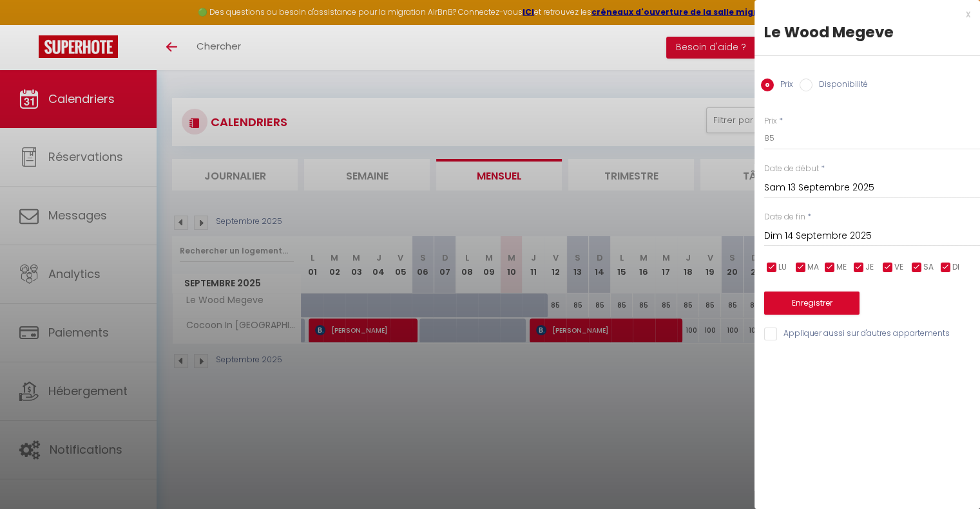  Describe the element at coordinates (955, 267) in the screenshot. I see `span: DI` at that location.